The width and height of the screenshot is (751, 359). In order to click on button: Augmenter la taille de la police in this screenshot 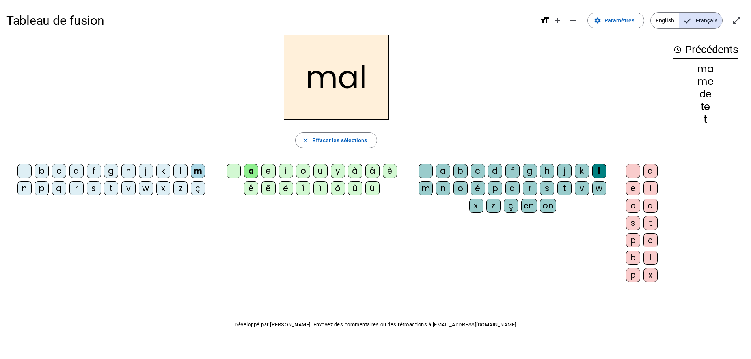, I will do `click(557, 20)`.